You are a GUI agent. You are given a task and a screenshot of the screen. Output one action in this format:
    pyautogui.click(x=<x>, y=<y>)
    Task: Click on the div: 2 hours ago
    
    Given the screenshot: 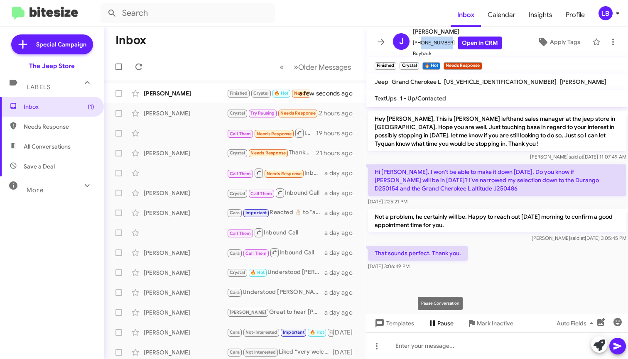 What is the action you would take?
    pyautogui.click(x=339, y=113)
    